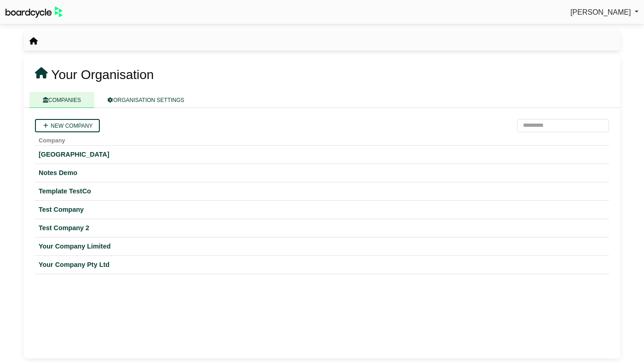  Describe the element at coordinates (322, 139) in the screenshot. I see `th: Company` at that location.